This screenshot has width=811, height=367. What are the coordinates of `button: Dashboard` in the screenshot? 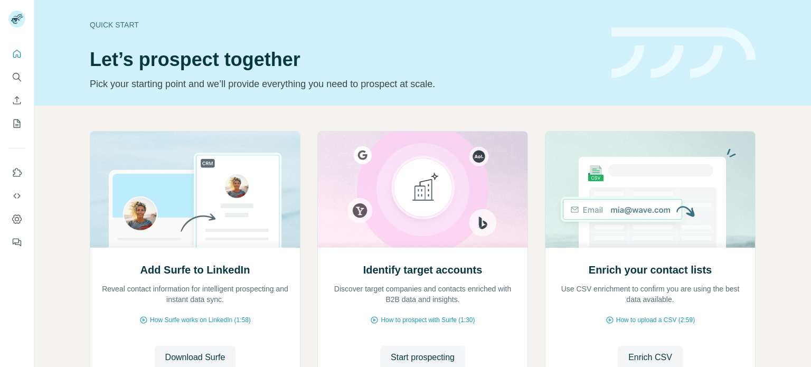 It's located at (17, 219).